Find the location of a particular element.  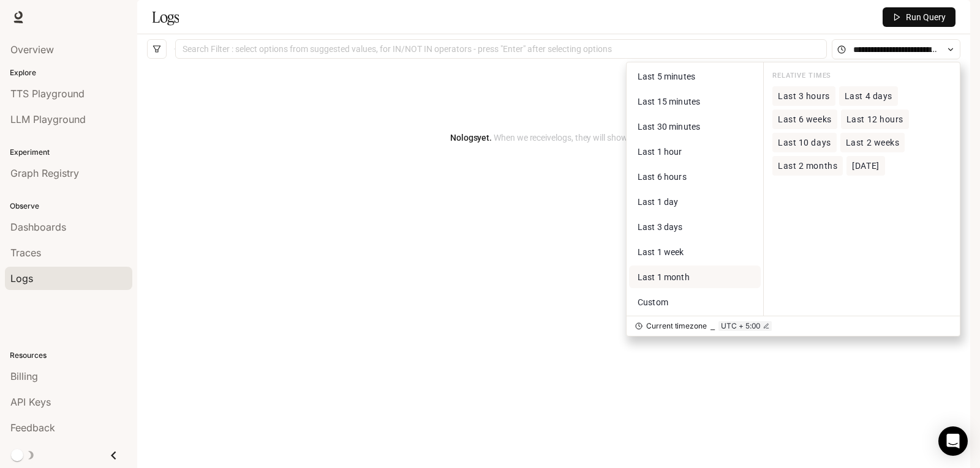

span: Last 4 days is located at coordinates (868, 96).